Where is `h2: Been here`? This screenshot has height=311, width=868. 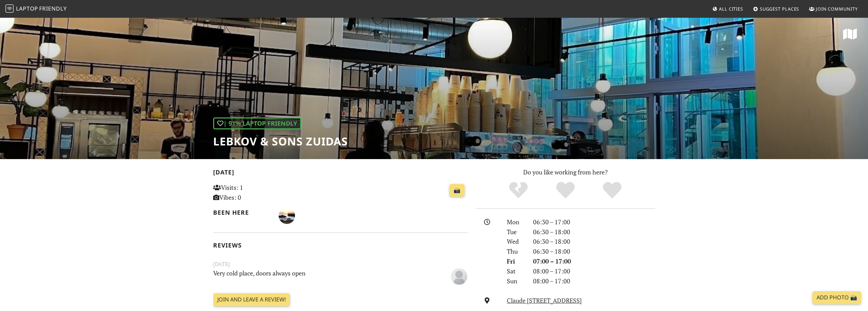
h2: Been here is located at coordinates (242, 212).